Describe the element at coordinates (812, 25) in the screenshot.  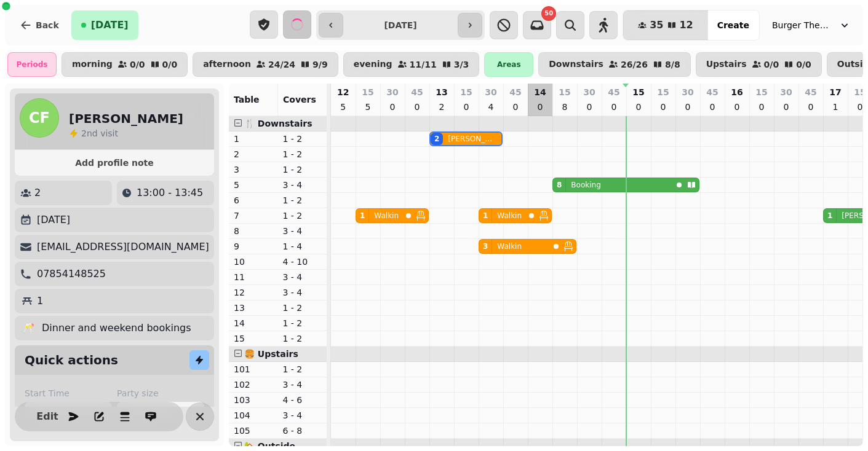
I see `button: Burger Theory` at that location.